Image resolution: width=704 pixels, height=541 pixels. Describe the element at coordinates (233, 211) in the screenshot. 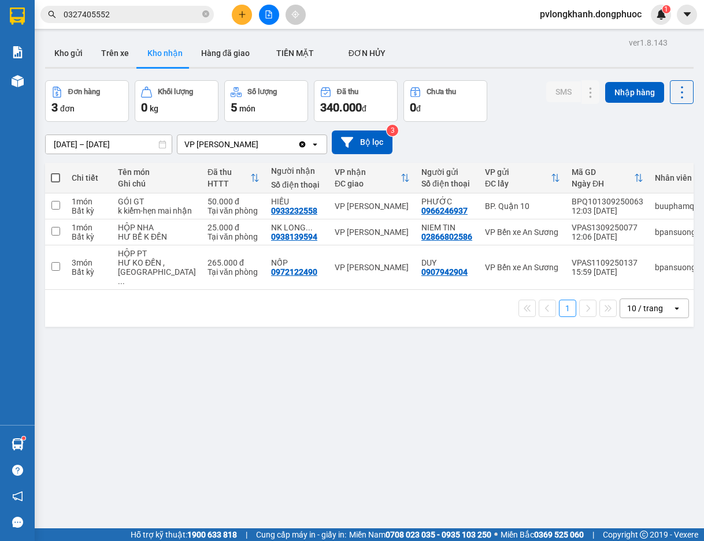

I see `div: Tại văn phòng` at that location.